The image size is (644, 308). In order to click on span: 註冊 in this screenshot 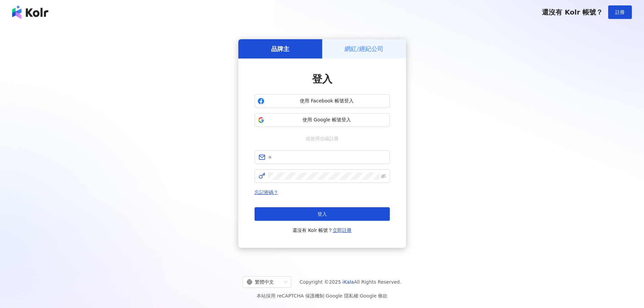, I will do `click(620, 12)`.